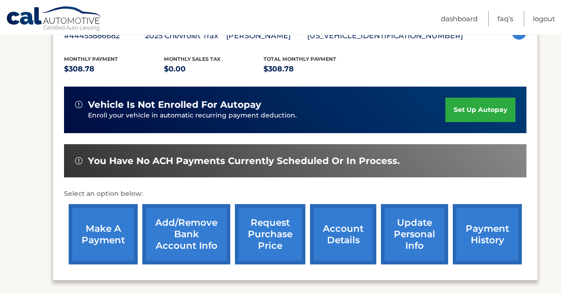 The image size is (561, 293). Describe the element at coordinates (415, 234) in the screenshot. I see `a: update personal info` at that location.